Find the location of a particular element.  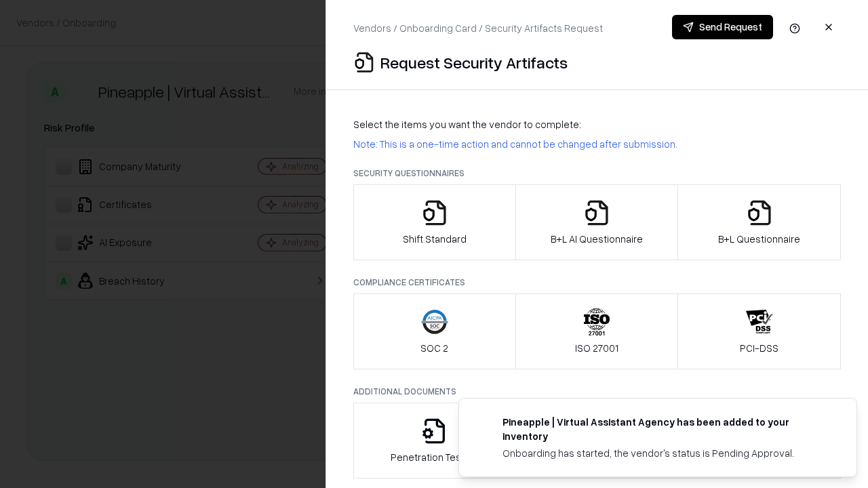

button: PCI-DSS is located at coordinates (759, 331).